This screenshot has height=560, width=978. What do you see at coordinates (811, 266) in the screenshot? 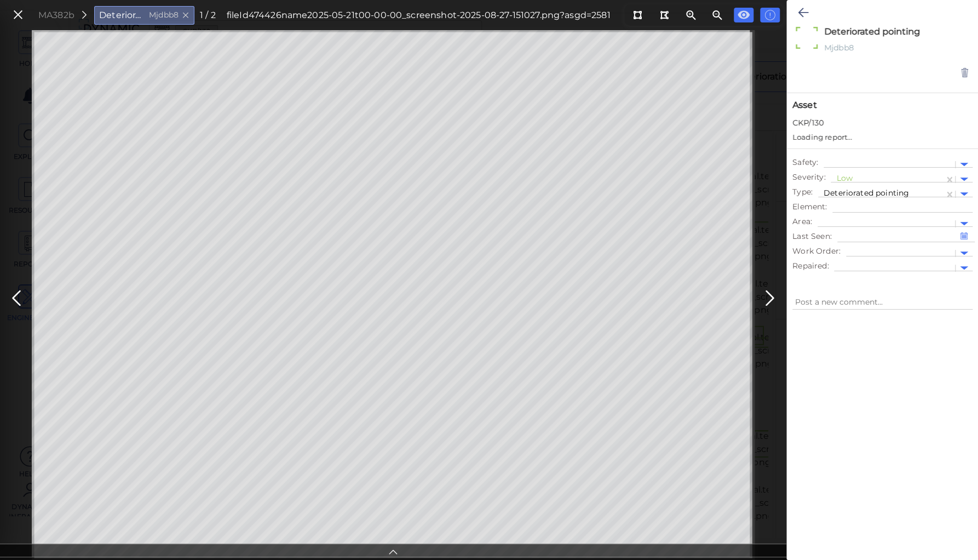
I see `span: Repaired :` at bounding box center [811, 266].